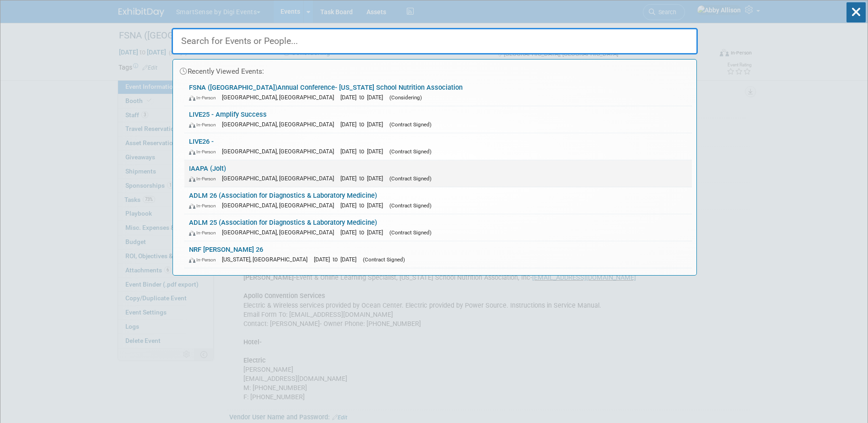 Image resolution: width=868 pixels, height=423 pixels. Describe the element at coordinates (405, 98) in the screenshot. I see `span: (Considering)` at that location.